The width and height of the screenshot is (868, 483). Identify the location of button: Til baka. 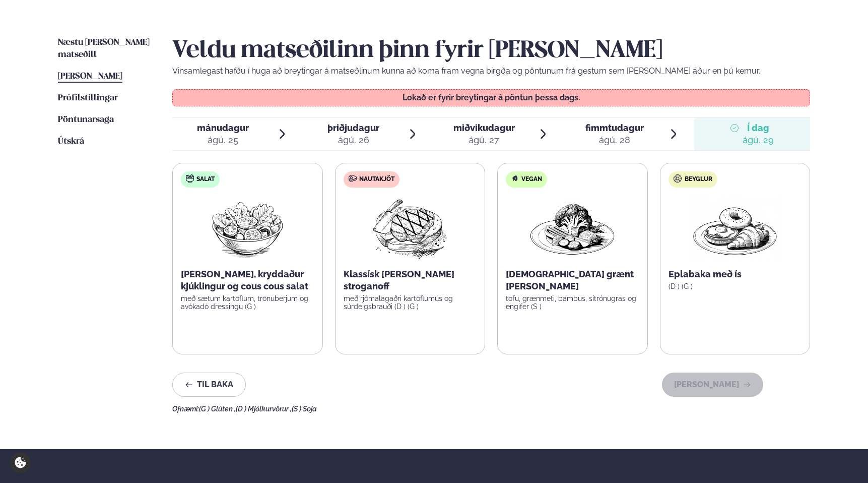
(209, 385).